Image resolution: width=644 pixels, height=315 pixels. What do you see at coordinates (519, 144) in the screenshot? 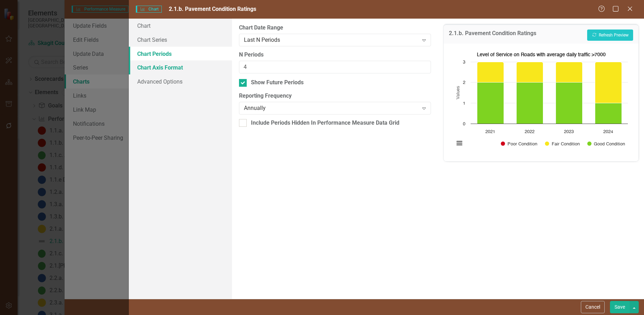
I see `button: Show Poor Condition` at bounding box center [519, 144].